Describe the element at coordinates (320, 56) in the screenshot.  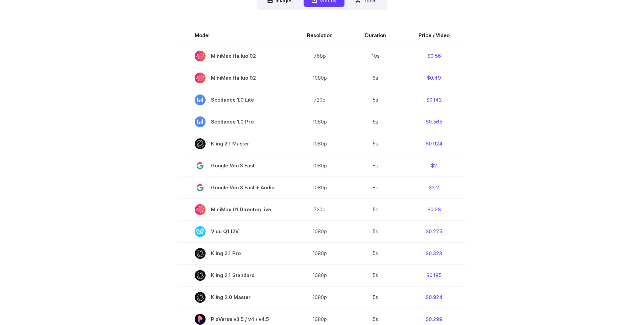
I see `td: 768p` at that location.